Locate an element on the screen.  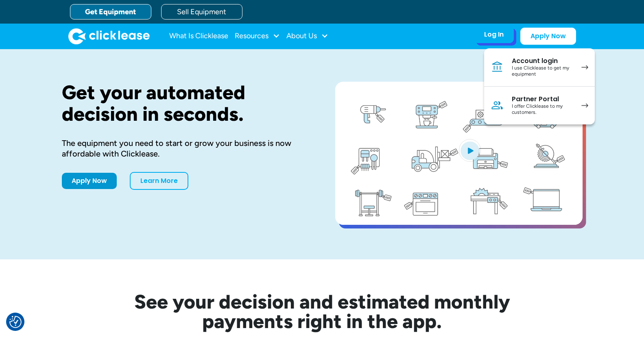
div: I use Clicklease to get my equipment is located at coordinates (543, 71).